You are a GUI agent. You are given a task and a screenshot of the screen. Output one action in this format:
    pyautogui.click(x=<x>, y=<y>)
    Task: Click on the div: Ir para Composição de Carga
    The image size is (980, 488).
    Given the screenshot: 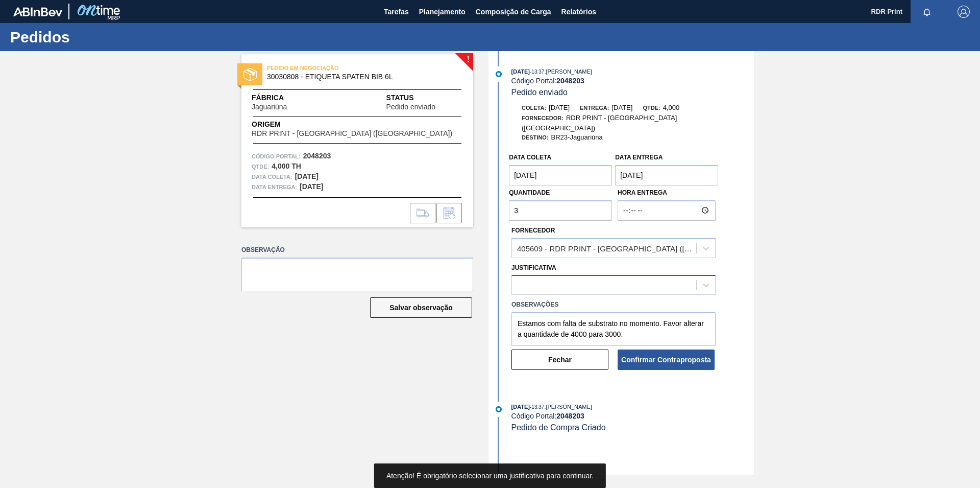 What is the action you would take?
    pyautogui.click(x=423, y=213)
    